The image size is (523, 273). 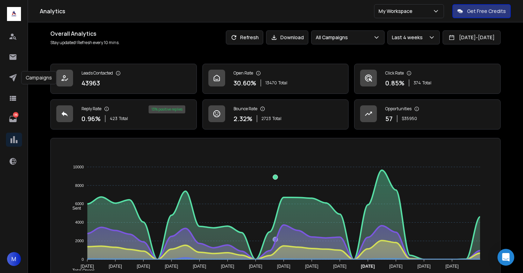 I want to click on span: 13470, so click(x=271, y=83).